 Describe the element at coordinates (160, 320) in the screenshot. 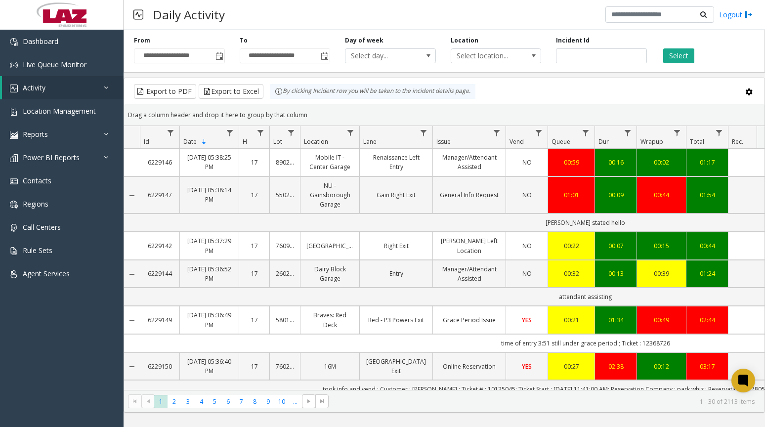

I see `a: 6229149` at that location.